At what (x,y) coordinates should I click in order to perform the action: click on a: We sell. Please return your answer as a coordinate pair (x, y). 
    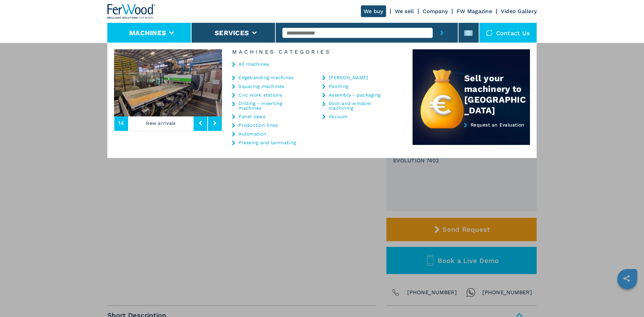
    Looking at the image, I should click on (405, 11).